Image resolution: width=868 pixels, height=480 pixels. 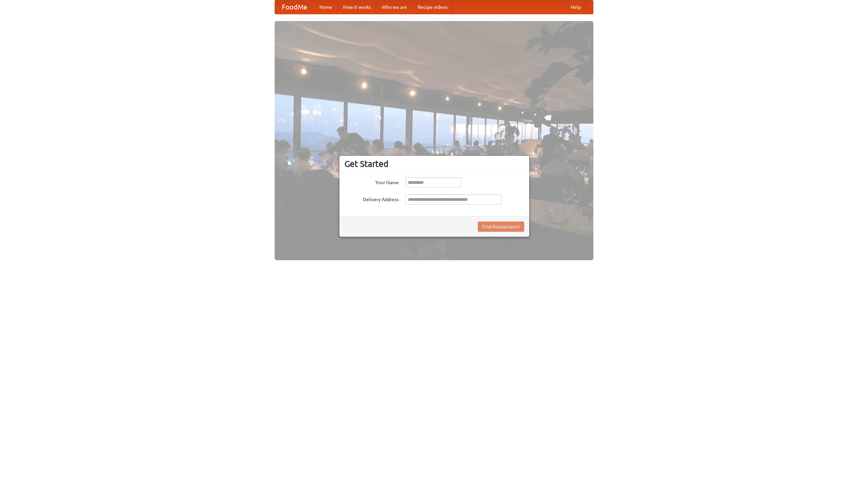 What do you see at coordinates (294, 7) in the screenshot?
I see `a: FoodMe` at bounding box center [294, 7].